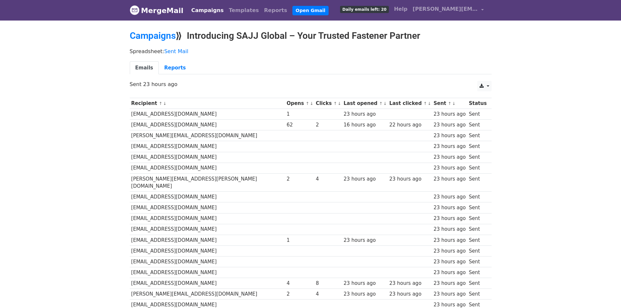 This screenshot has height=308, width=621. I want to click on h2: ⟫ Introducing SAJJ Global – Your Trusted Fastener Partner, so click(311, 36).